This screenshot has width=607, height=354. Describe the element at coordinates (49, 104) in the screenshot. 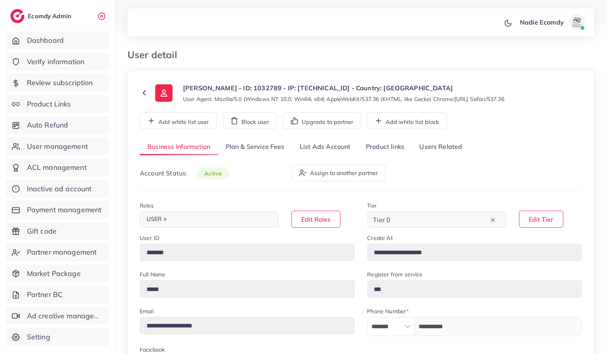

I see `span: Product Links` at that location.